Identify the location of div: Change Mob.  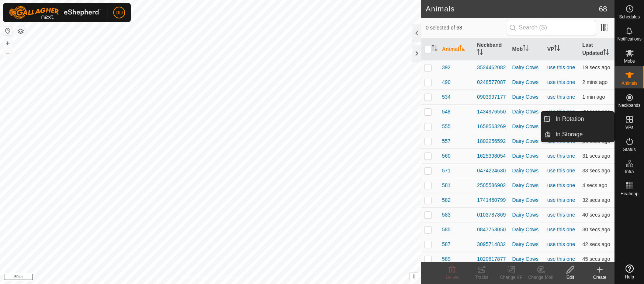
(541, 278).